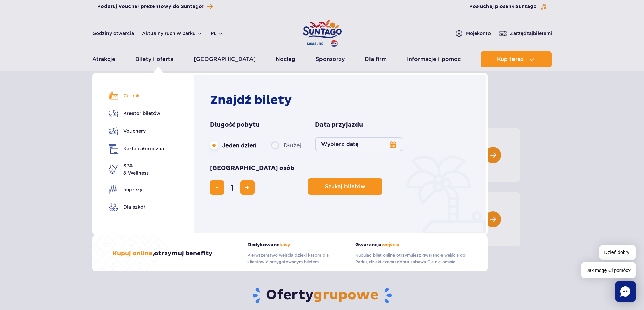  I want to click on a: Cennik, so click(136, 96).